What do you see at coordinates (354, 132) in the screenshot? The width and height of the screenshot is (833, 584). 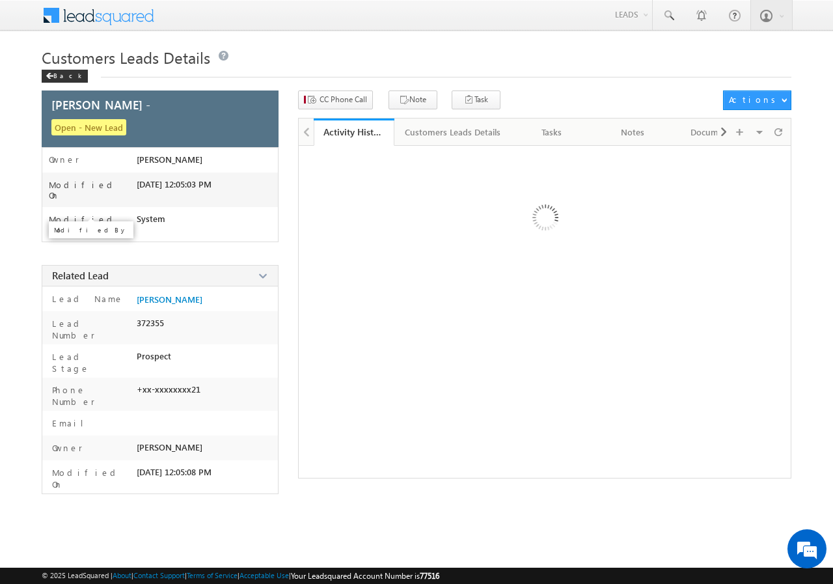 I see `a: Activity History` at bounding box center [354, 132].